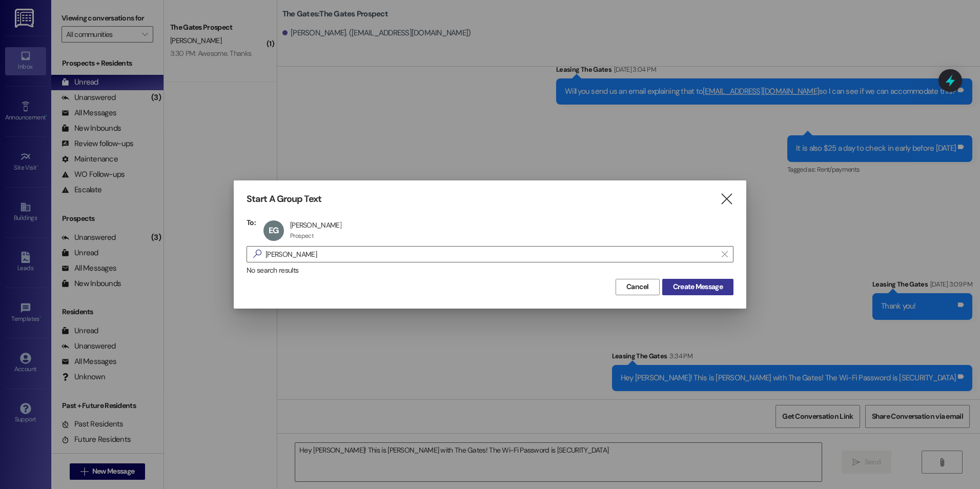 The height and width of the screenshot is (489, 980). What do you see at coordinates (491, 254) in the screenshot?
I see `input: Search for any contact or apartment` at bounding box center [491, 254].